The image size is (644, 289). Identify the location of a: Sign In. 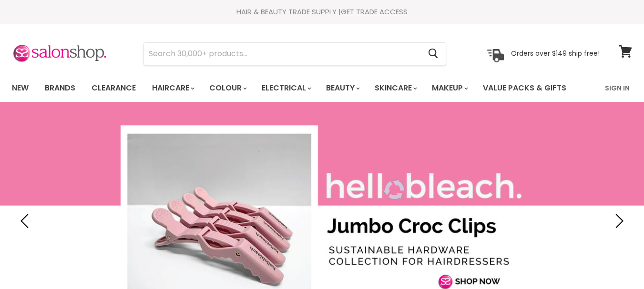
(617, 88).